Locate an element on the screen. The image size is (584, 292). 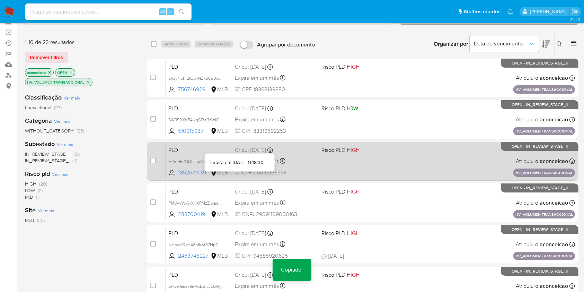
span: 3.157.2 is located at coordinates (575, 19).